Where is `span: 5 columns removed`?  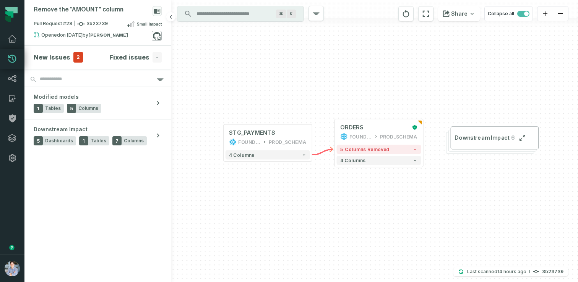 span: 5 columns removed is located at coordinates (365, 149).